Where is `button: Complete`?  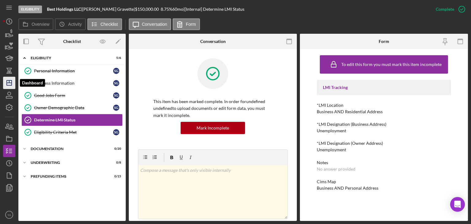 button: Complete is located at coordinates (449, 9).